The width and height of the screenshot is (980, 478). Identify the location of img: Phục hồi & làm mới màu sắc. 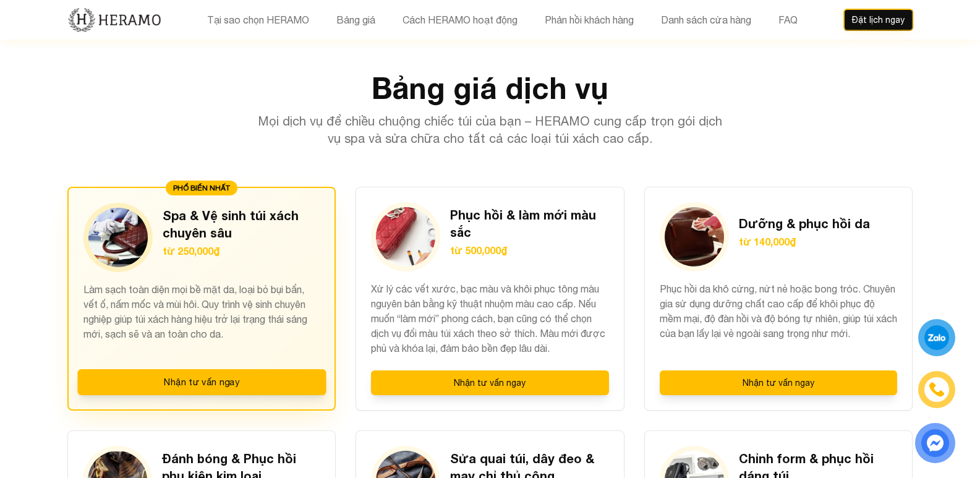
(406, 237).